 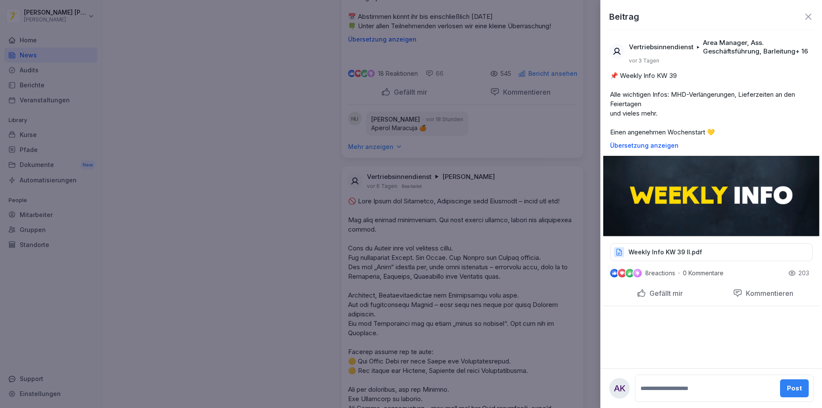 I want to click on p: 📌 Weekly Info KW 39 Alle wichtigen Infos: MHD-Verlängerungen, Lieferzeiten an den Feiertagen und ..., so click(x=711, y=104).